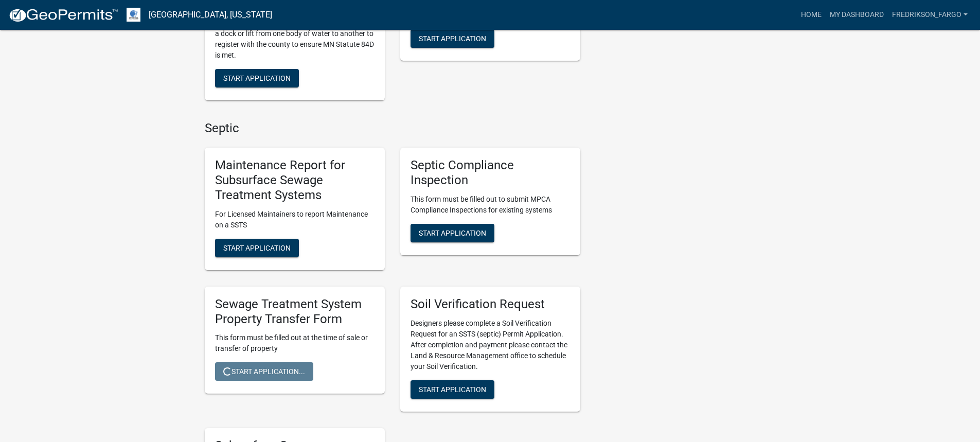  Describe the element at coordinates (490, 304) in the screenshot. I see `h5: Soil Verification Request` at that location.